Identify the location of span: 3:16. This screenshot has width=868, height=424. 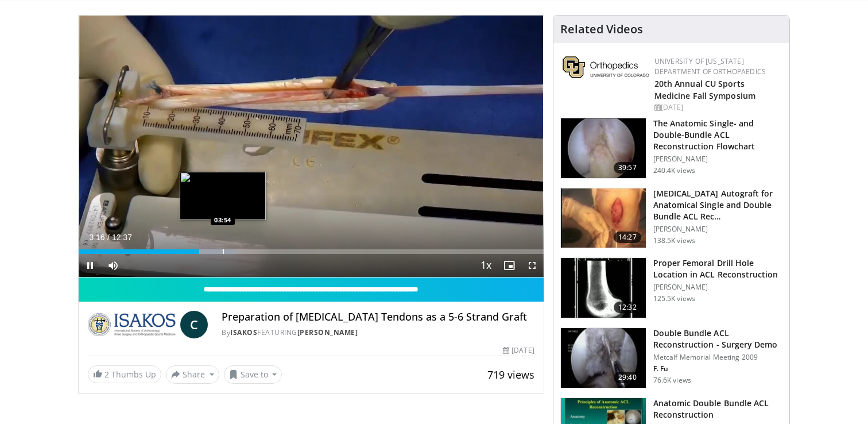
(97, 237).